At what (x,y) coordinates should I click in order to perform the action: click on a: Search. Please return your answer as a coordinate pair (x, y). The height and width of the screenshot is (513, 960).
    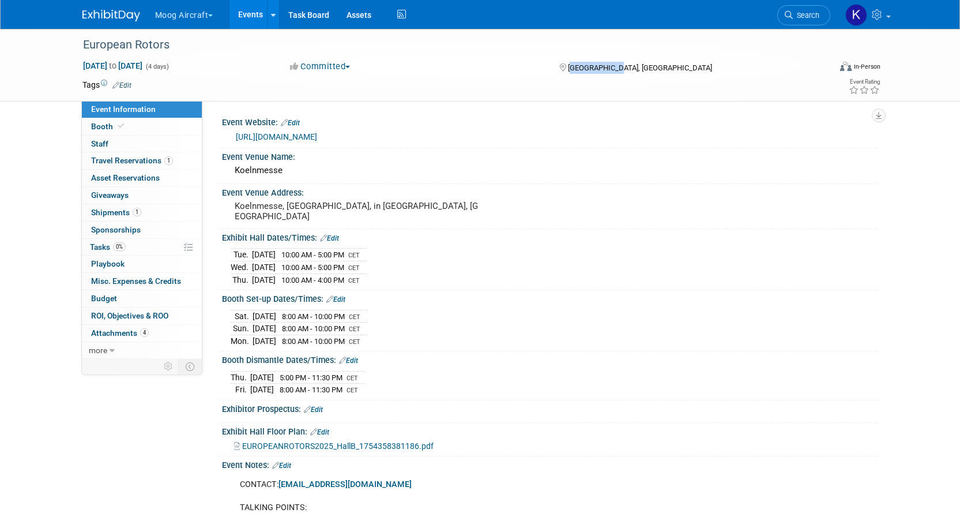
    Looking at the image, I should click on (804, 15).